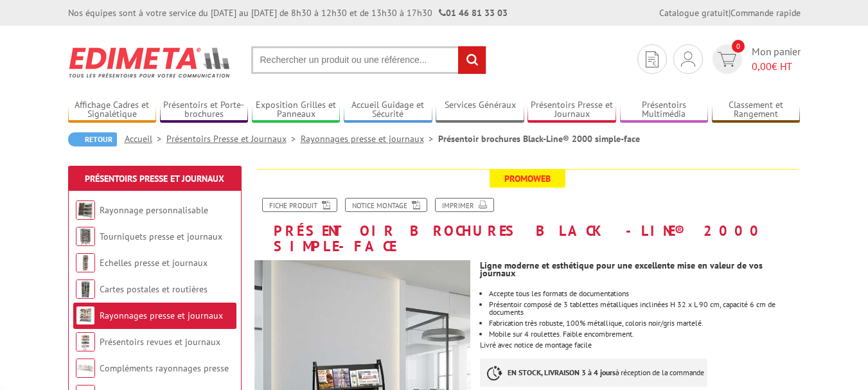 This screenshot has height=390, width=868. I want to click on a: Cartes postales et routières, so click(153, 289).